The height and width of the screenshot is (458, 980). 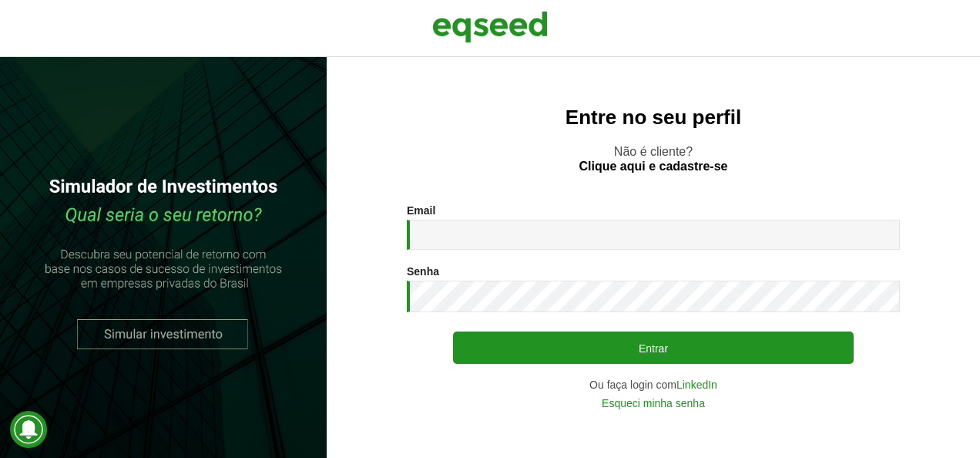 What do you see at coordinates (653, 167) in the screenshot?
I see `a: Clique aqui e cadastre-se` at bounding box center [653, 167].